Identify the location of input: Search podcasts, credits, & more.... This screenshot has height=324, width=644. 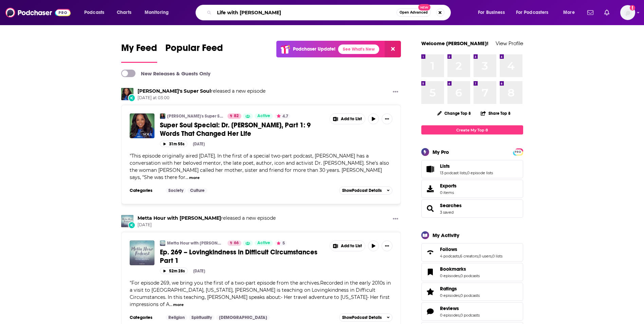
(306, 12).